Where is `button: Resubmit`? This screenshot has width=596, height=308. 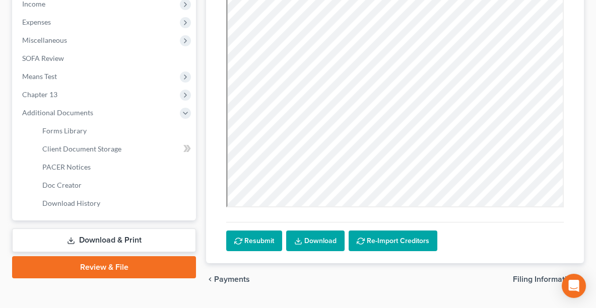
button: Resubmit is located at coordinates (254, 241).